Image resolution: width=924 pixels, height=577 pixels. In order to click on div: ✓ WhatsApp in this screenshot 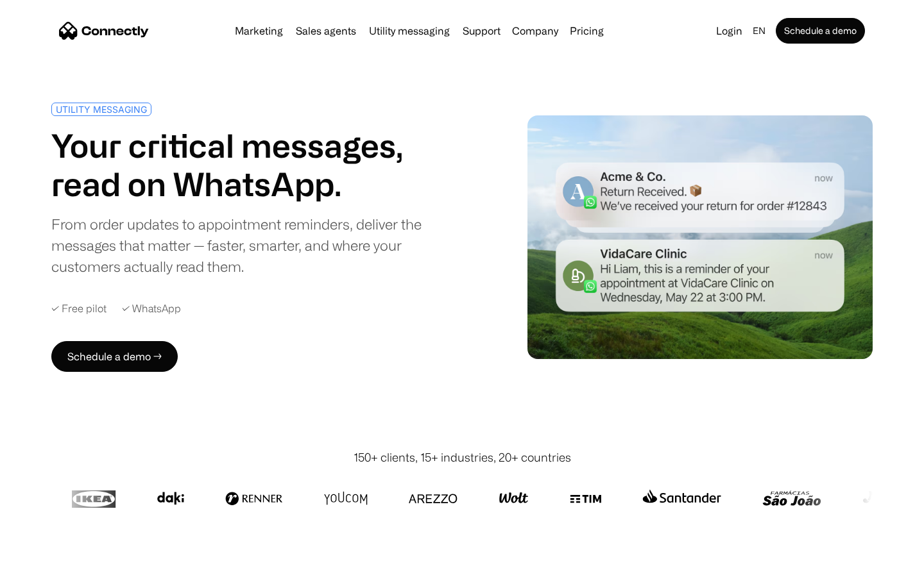, I will do `click(152, 309)`.